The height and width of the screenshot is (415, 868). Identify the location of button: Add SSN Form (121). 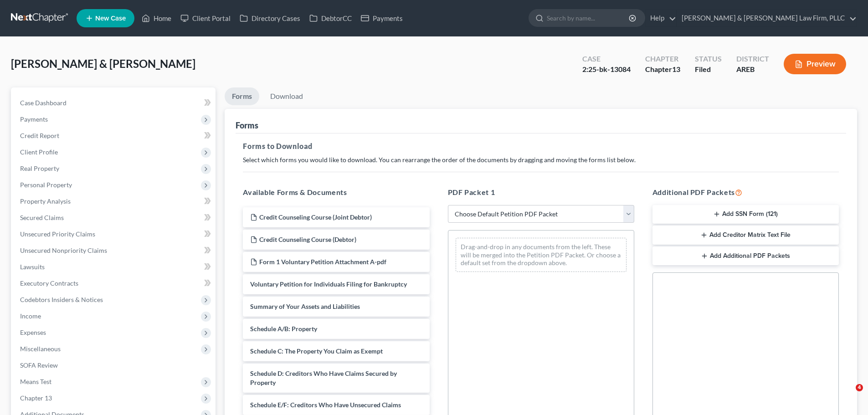
(745, 215).